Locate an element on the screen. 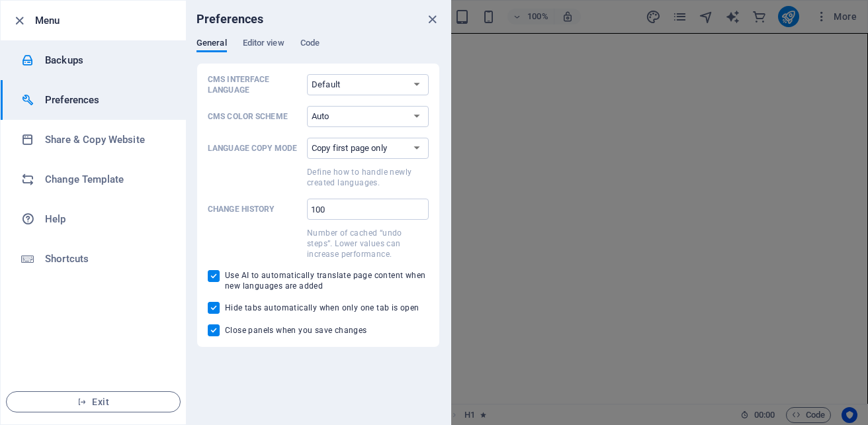 The height and width of the screenshot is (425, 868). a: Help is located at coordinates (93, 219).